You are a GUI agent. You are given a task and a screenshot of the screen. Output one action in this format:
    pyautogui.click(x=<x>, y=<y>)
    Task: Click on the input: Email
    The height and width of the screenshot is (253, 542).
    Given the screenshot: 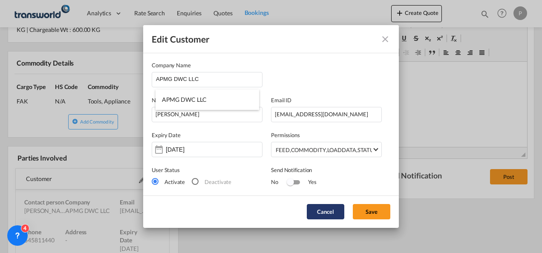 What is the action you would take?
    pyautogui.click(x=327, y=115)
    